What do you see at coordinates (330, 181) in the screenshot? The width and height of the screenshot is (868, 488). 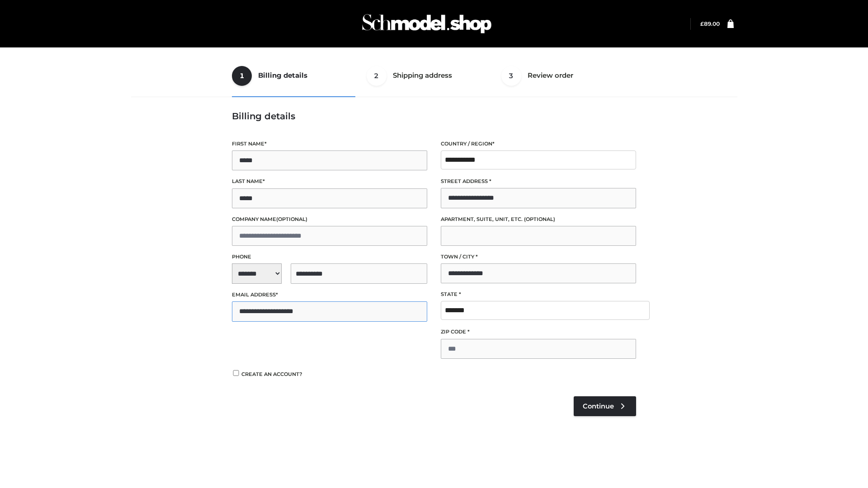 I see `label: Last name` at bounding box center [330, 181].